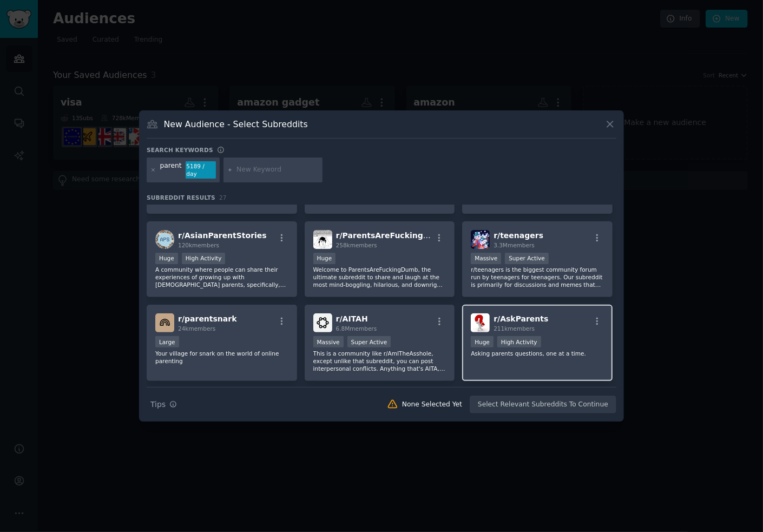  I want to click on span: r/ AskParents, so click(521, 319).